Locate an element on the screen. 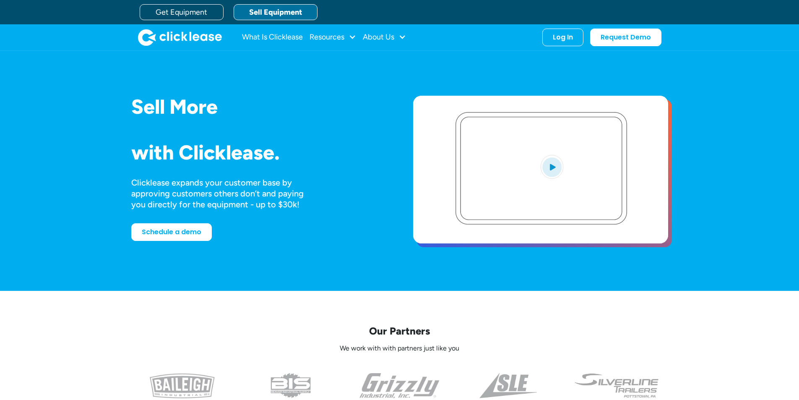  a: What Is Clicklease is located at coordinates (272, 37).